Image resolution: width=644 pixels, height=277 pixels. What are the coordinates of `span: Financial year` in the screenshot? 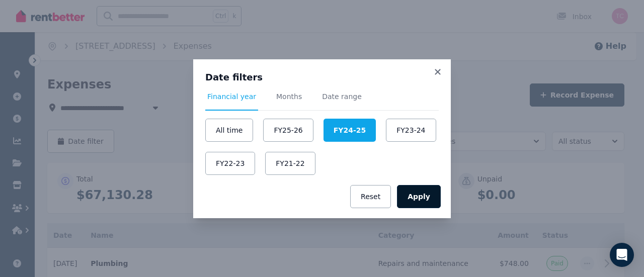 It's located at (231, 97).